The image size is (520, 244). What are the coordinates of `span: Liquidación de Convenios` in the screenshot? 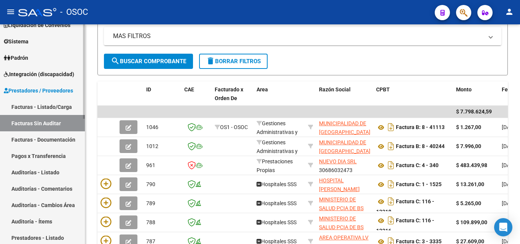 It's located at (37, 25).